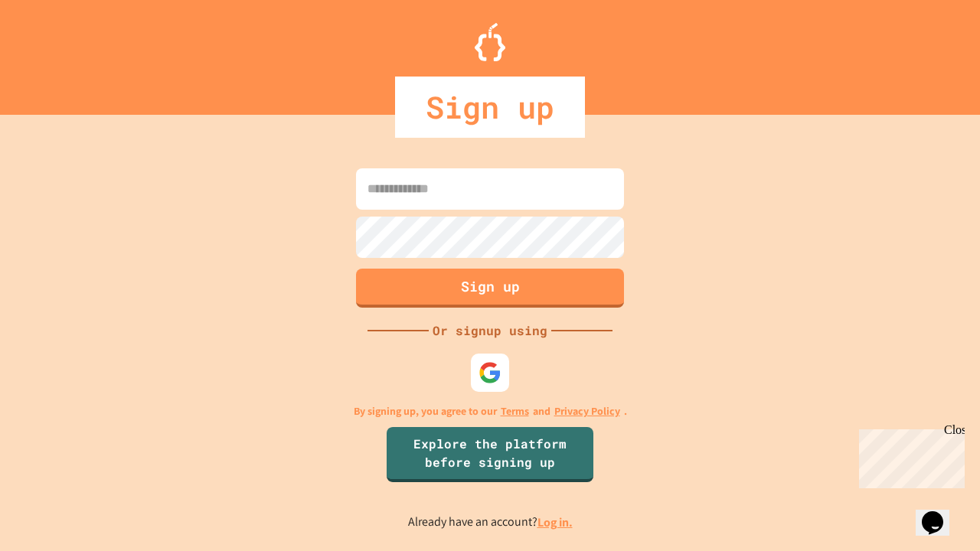 The width and height of the screenshot is (980, 551). I want to click on button: Sign up, so click(490, 288).